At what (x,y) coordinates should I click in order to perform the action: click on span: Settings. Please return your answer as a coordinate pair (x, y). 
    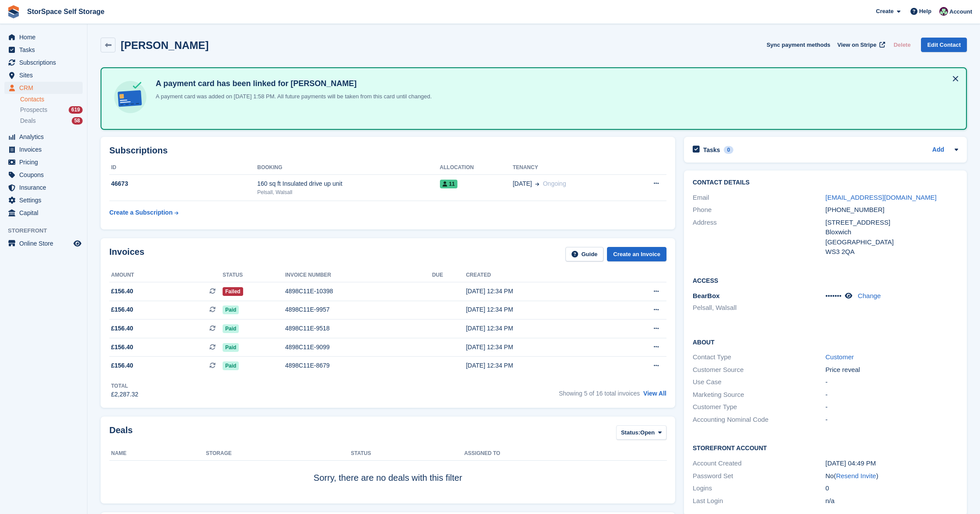
    Looking at the image, I should click on (46, 200).